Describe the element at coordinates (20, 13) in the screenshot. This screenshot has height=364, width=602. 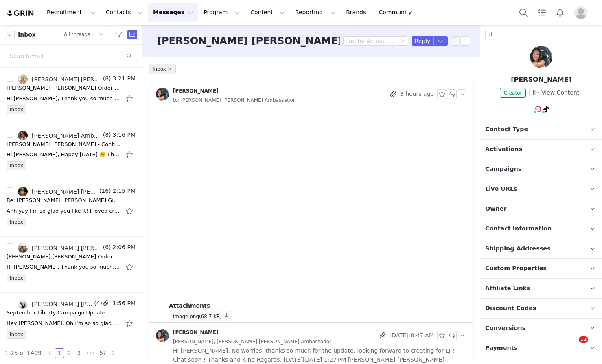
I see `img: grin logo` at that location.